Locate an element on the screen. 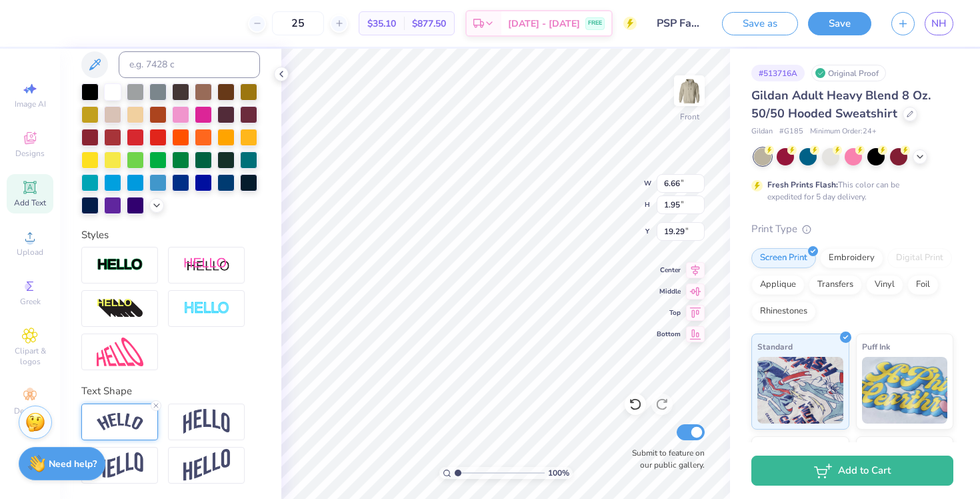 The image size is (980, 499). div: Transfers is located at coordinates (835, 285).